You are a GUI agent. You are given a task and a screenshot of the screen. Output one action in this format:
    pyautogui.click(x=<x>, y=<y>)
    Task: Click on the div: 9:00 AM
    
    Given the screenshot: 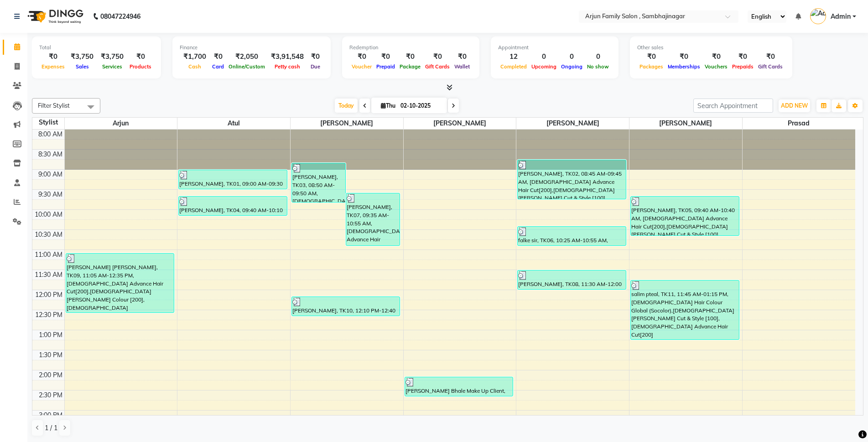 What is the action you would take?
    pyautogui.click(x=50, y=175)
    